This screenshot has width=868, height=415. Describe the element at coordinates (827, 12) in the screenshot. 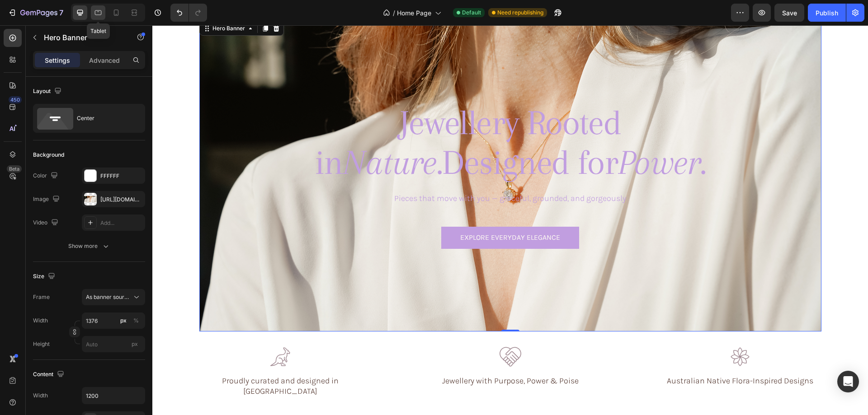

I see `div: Publish` at that location.